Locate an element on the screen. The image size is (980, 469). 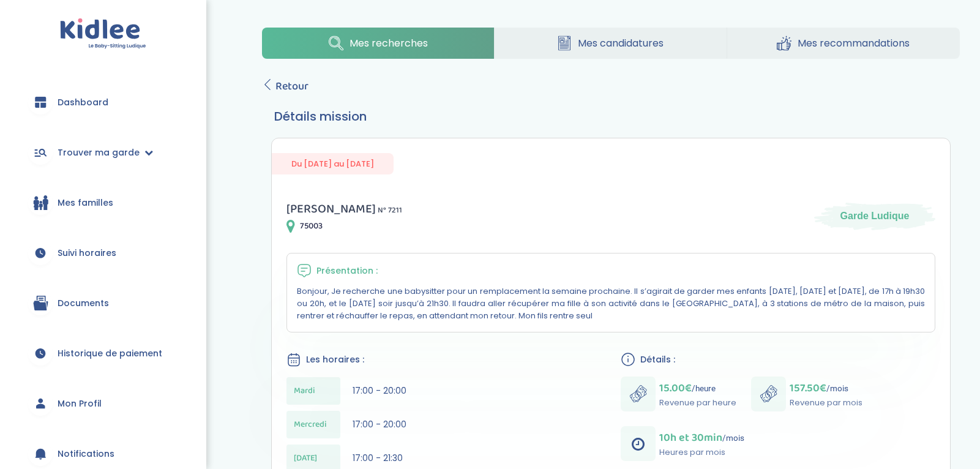
span: Mes familles is located at coordinates (85, 202).